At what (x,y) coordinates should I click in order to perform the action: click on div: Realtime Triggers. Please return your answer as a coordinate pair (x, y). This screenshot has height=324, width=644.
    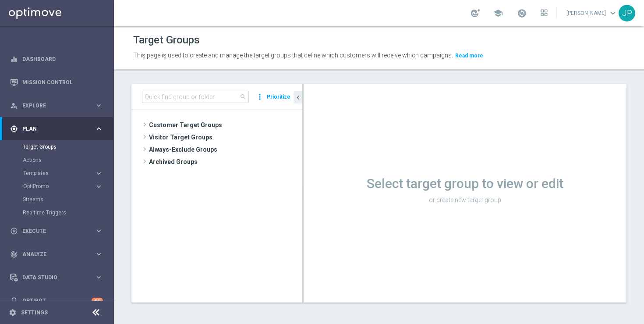
    Looking at the image, I should click on (68, 213).